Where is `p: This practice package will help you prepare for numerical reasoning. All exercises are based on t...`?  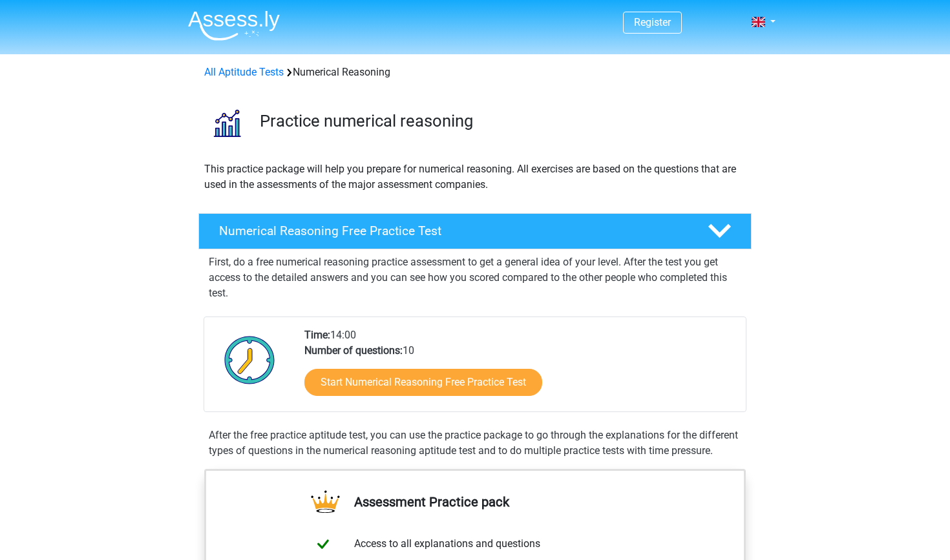 p: This practice package will help you prepare for numerical reasoning. All exercises are based on t... is located at coordinates (475, 177).